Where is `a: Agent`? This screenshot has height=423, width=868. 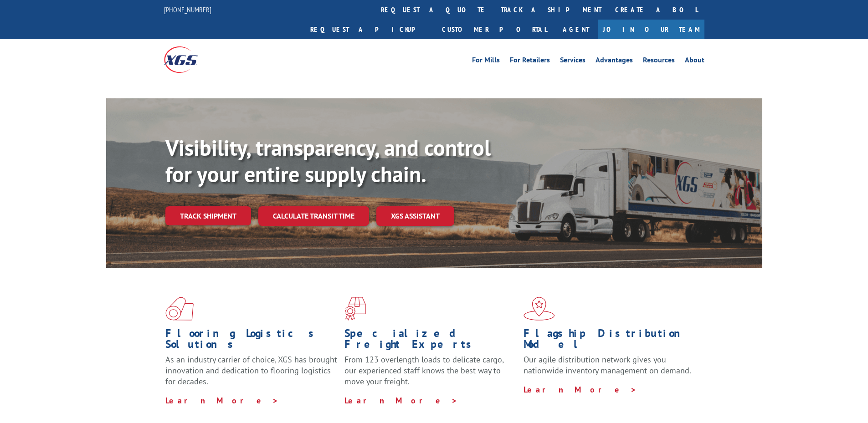
a: Agent is located at coordinates (576, 29).